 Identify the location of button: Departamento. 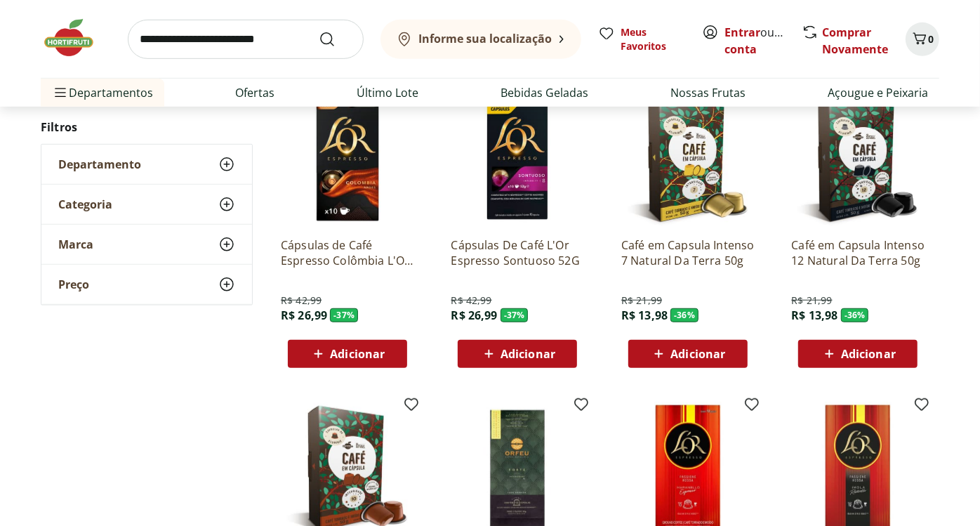
(147, 164).